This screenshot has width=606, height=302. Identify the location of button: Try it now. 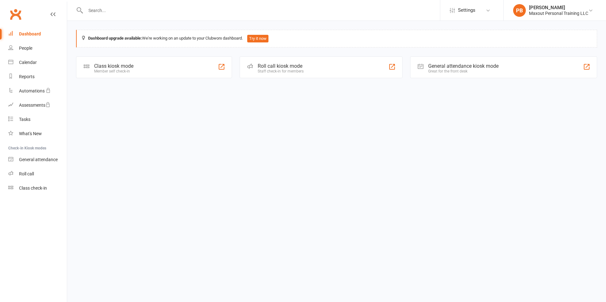
(258, 39).